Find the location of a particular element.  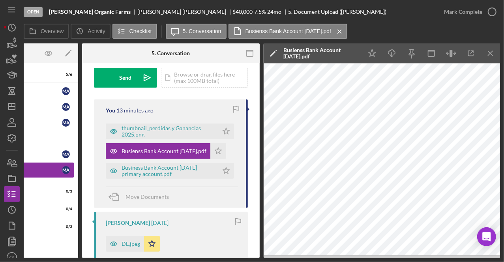

button: Move Documents is located at coordinates (141, 197).